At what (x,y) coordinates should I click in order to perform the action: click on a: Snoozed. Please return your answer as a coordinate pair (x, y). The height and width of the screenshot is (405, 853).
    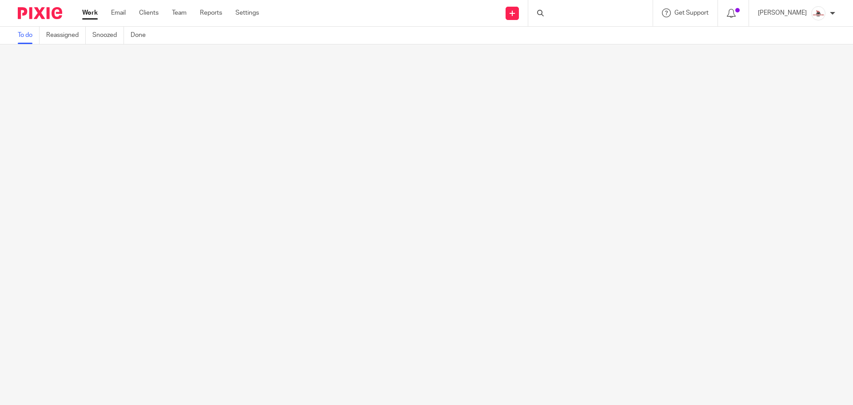
    Looking at the image, I should click on (108, 35).